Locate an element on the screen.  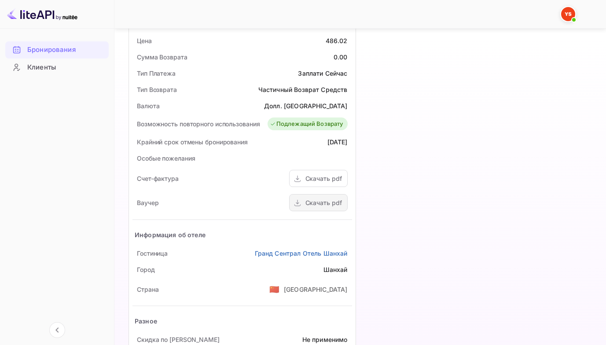
ya-tr-span: Клиенты is located at coordinates (41, 67).